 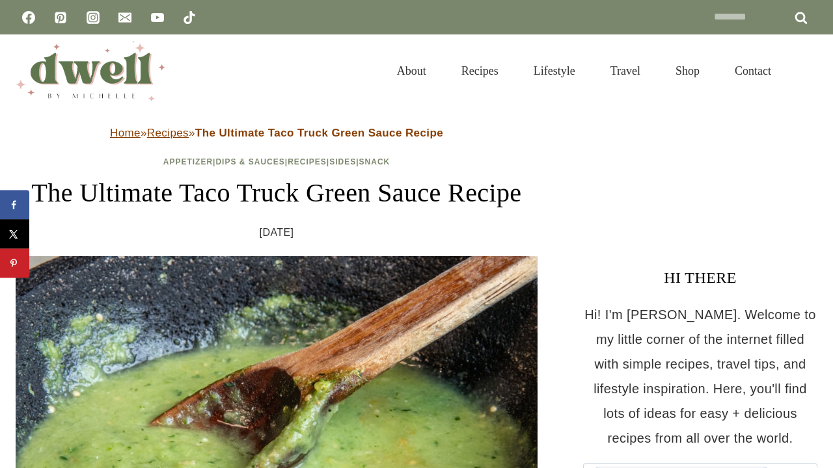 I want to click on h1: The Ultimate Taco Truck Green Sauce Recipe, so click(x=276, y=193).